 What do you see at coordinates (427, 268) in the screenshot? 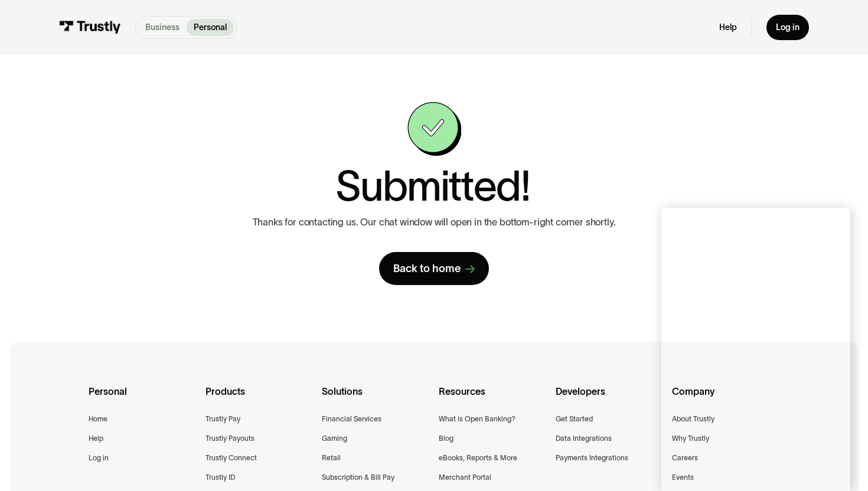
I see `div: Back to home` at bounding box center [427, 268].